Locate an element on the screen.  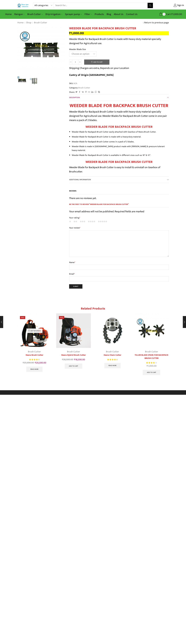
a: Read more about “Heera Chain Cutter” is located at coordinates (112, 366).